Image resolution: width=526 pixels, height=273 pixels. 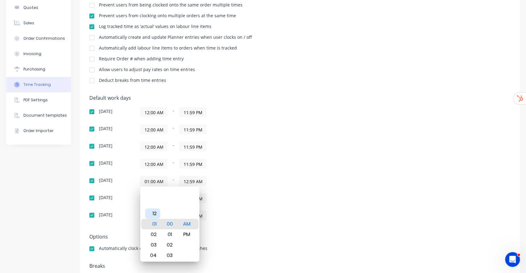 I want to click on div: Minute, so click(x=170, y=224).